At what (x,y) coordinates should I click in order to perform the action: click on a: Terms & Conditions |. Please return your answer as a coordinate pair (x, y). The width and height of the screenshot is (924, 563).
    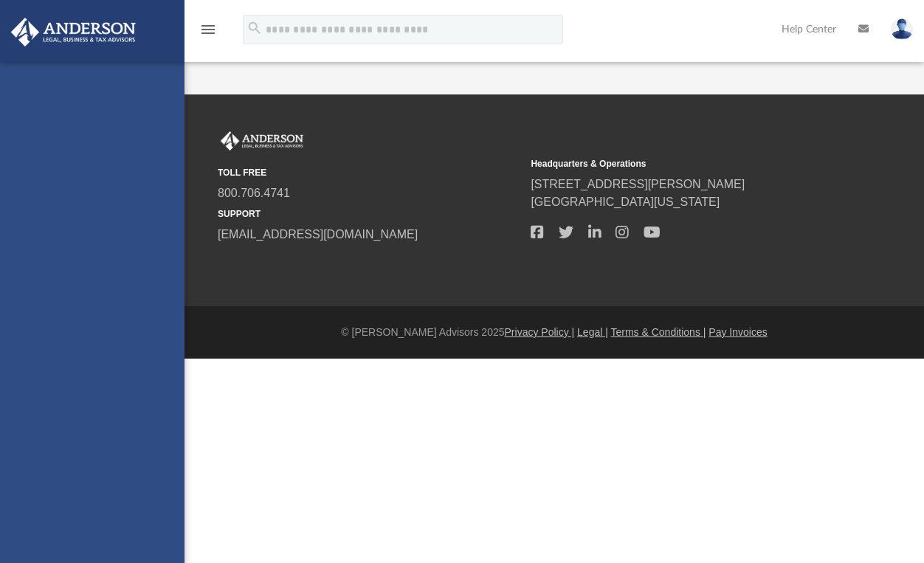
    Looking at the image, I should click on (658, 332).